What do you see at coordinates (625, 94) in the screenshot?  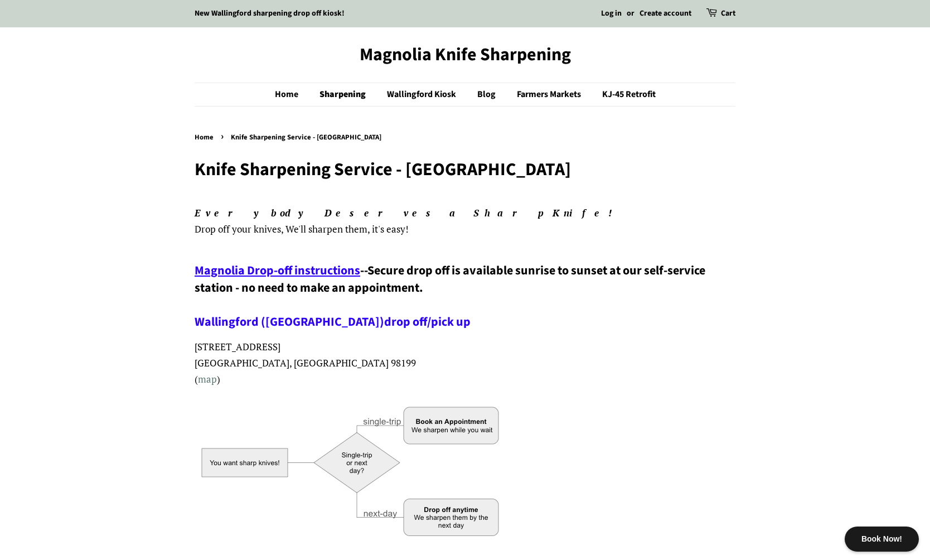 I see `a: KJ-45 Retrofit` at bounding box center [625, 94].